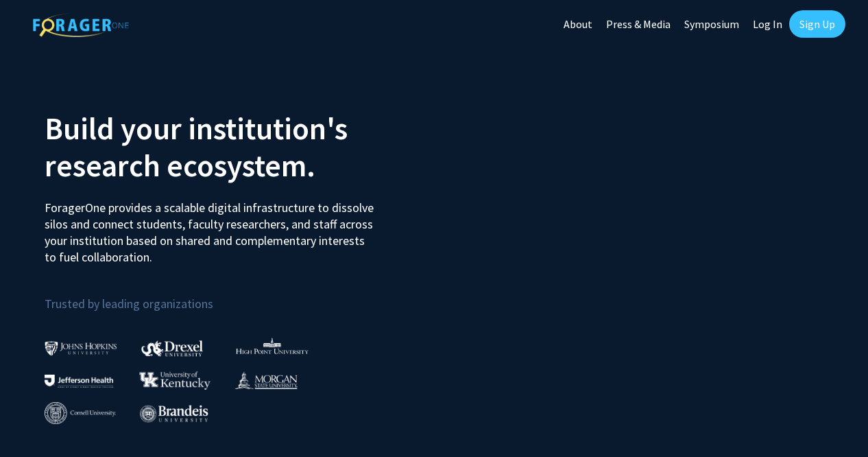 Image resolution: width=868 pixels, height=457 pixels. I want to click on img: ForagerOne Logo, so click(81, 24).